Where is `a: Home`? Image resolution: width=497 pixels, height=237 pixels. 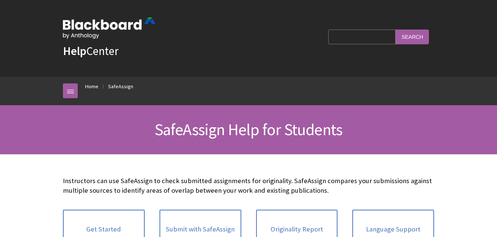
a: Home is located at coordinates (92, 87).